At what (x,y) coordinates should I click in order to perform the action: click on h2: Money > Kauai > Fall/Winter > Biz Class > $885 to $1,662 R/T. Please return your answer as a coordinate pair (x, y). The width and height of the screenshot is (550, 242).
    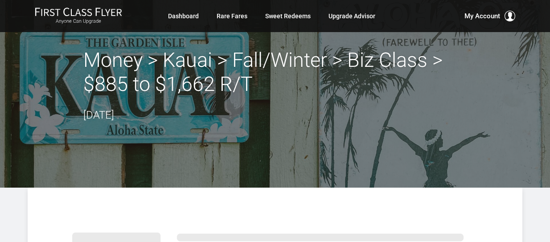
    Looking at the image, I should click on (275, 72).